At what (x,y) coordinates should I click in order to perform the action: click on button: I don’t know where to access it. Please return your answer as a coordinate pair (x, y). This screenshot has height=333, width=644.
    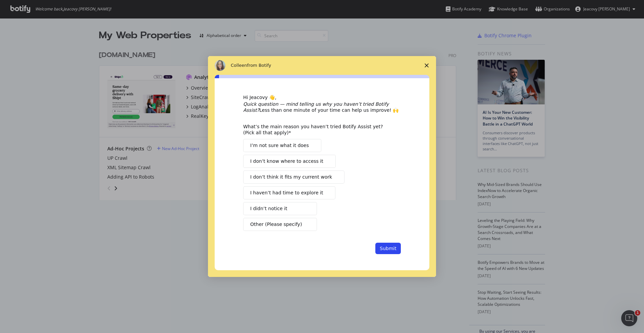
    Looking at the image, I should click on (290, 161).